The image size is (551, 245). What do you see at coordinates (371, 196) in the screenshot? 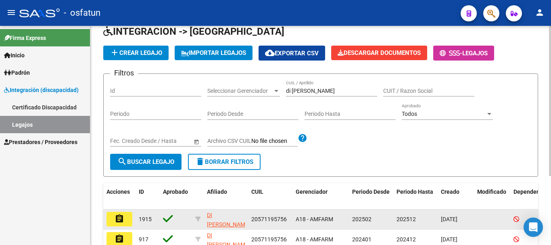
I see `datatable-header-cell: Periodo Desde` at bounding box center [371, 196].